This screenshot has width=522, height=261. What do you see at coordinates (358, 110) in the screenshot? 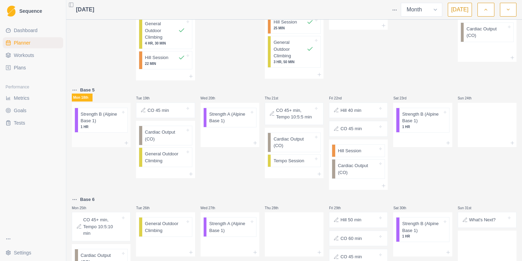
I see `div: Hill 40 min` at bounding box center [358, 110].